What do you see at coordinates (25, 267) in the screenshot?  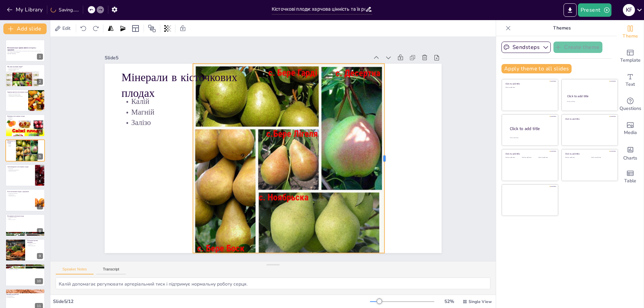 I see `p: Корисність кісточкових плодів` at bounding box center [25, 267].